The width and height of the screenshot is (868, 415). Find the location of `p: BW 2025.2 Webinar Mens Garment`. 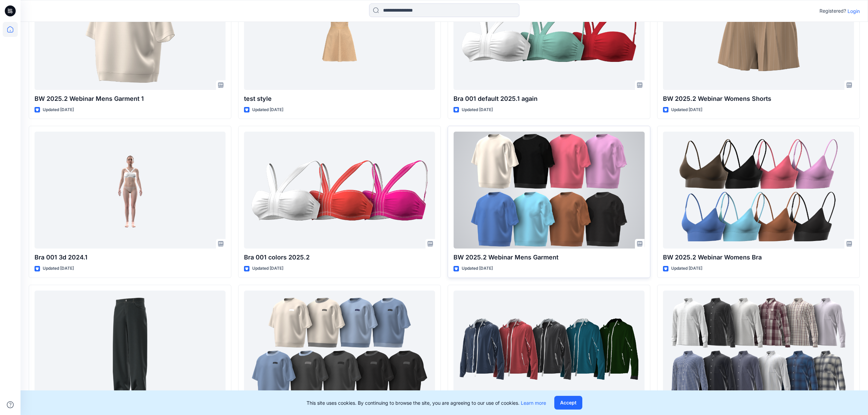

p: BW 2025.2 Webinar Mens Garment is located at coordinates (549, 257).